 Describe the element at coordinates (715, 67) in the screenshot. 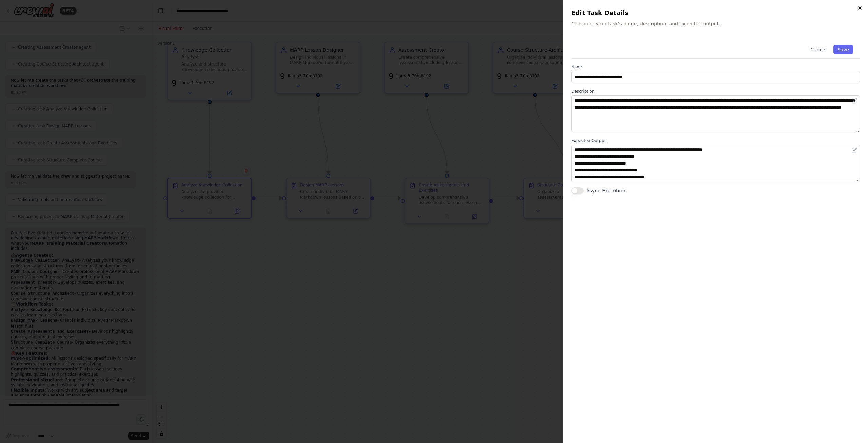

I see `label: Name` at that location.